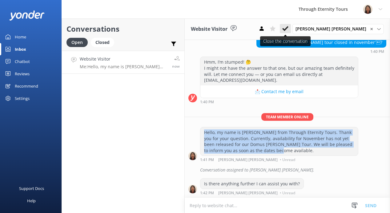  Describe the element at coordinates (279, 71) in the screenshot. I see `div: Hmm, I’m stumped! 🤔 I might not have the answer to that one, but our amazing team definitely will...` at that location.